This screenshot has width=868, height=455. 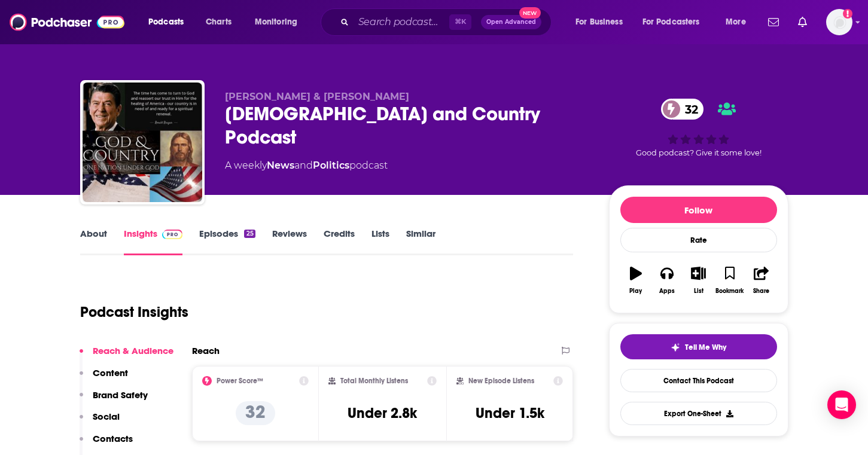 What do you see at coordinates (511, 22) in the screenshot?
I see `button: Open AdvancedNew` at bounding box center [511, 22].